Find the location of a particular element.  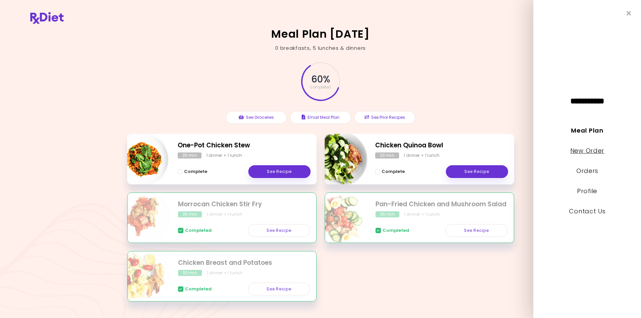

button: See Groceries is located at coordinates (256, 118).